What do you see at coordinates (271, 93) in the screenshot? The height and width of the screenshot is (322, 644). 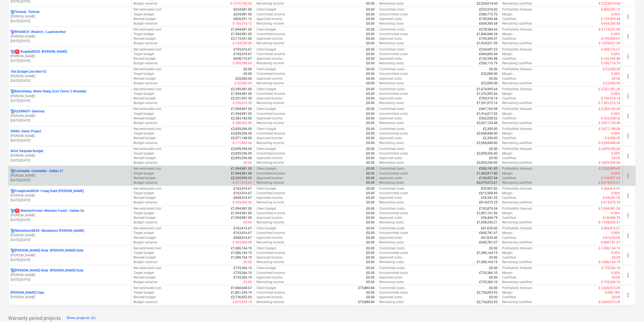 I see `p: Committed income :` at bounding box center [271, 93].